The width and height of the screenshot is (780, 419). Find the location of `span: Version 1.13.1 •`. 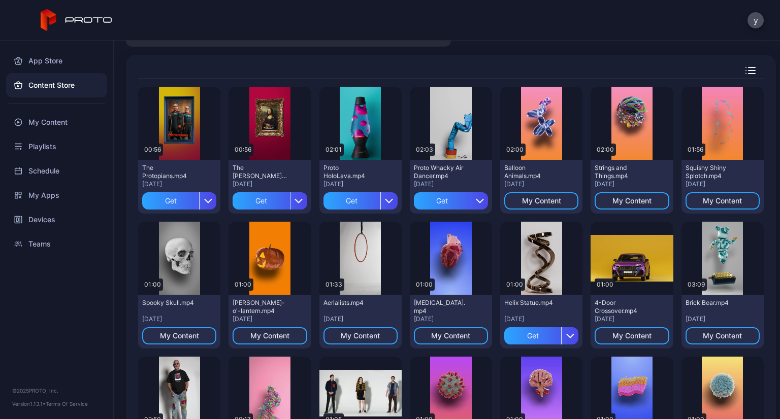

span: Version 1.13.1 • is located at coordinates (29, 404).